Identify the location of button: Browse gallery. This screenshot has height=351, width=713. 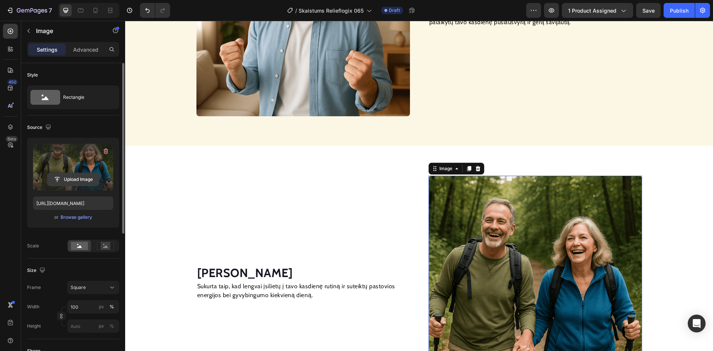
(76, 217).